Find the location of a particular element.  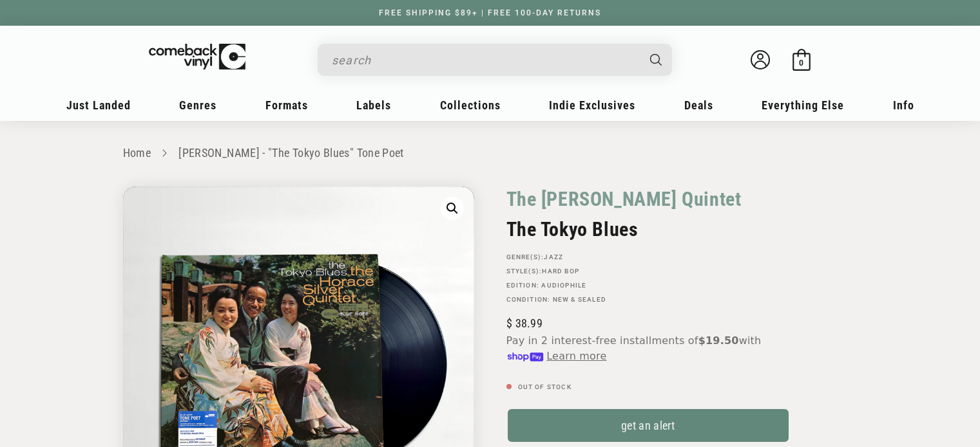

span: Genres is located at coordinates (198, 105).